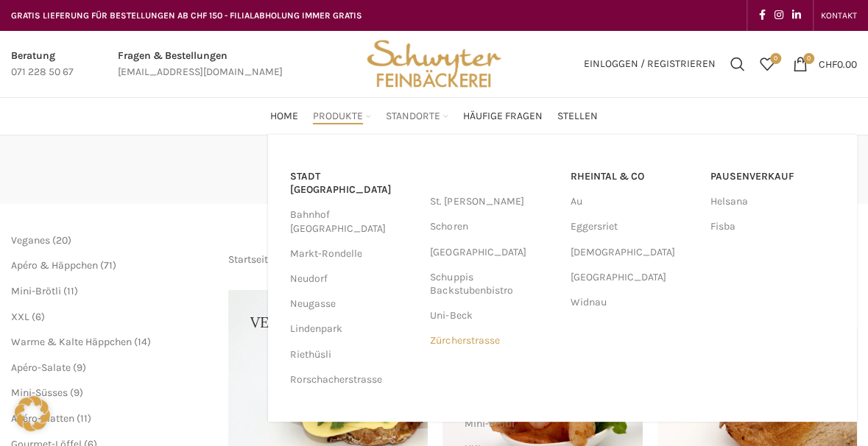  I want to click on a: Site logo, so click(433, 63).